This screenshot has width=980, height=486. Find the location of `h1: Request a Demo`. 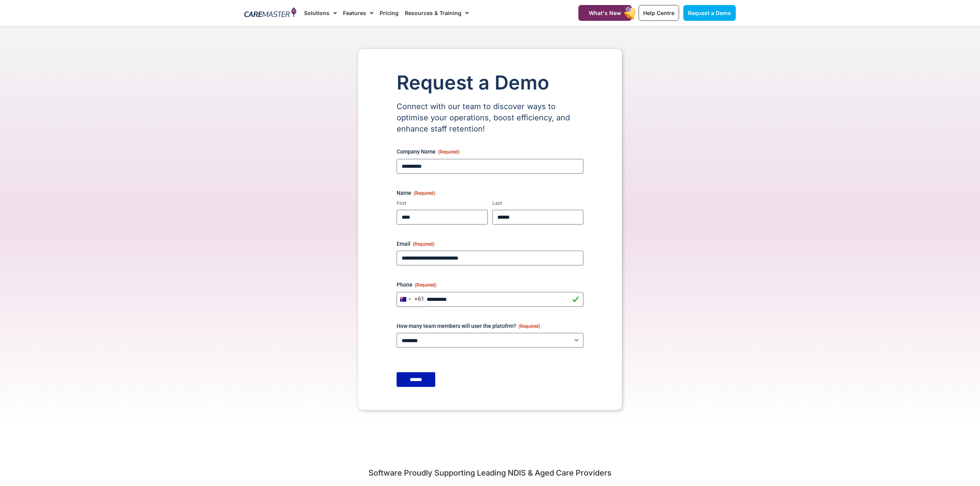

h1: Request a Demo is located at coordinates (490, 82).